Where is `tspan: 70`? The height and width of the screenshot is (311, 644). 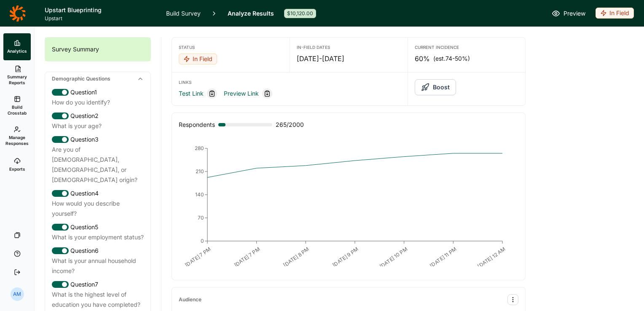 tspan: 70 is located at coordinates (200, 218).